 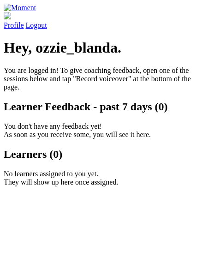 I want to click on p: No learners assigned to you yet. They will show up here once assigned., so click(x=101, y=178).